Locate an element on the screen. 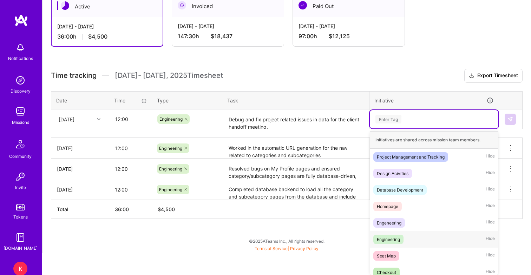 The width and height of the screenshot is (531, 275). div: Project Management and Tracking is located at coordinates (410, 157).